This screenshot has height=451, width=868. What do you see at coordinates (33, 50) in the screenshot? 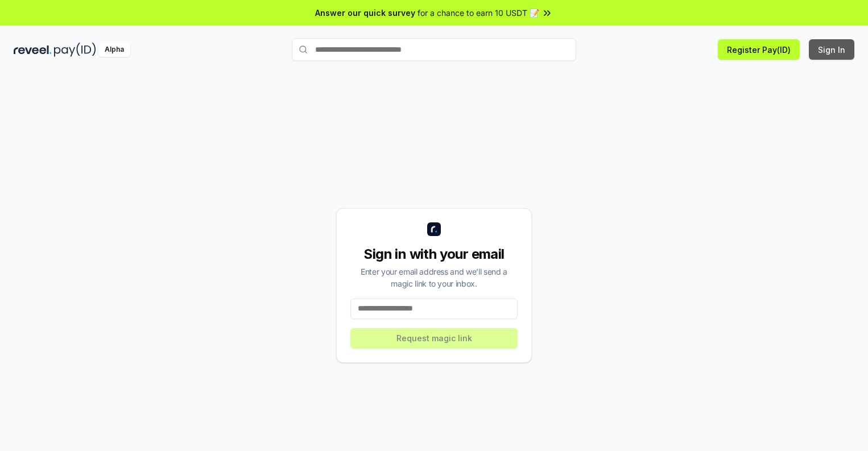
I see `img: reveel_dark` at bounding box center [33, 50].